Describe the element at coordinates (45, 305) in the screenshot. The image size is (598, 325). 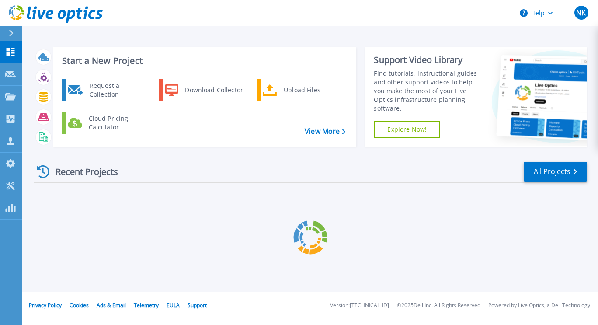
I see `a: Privacy Policy` at that location.